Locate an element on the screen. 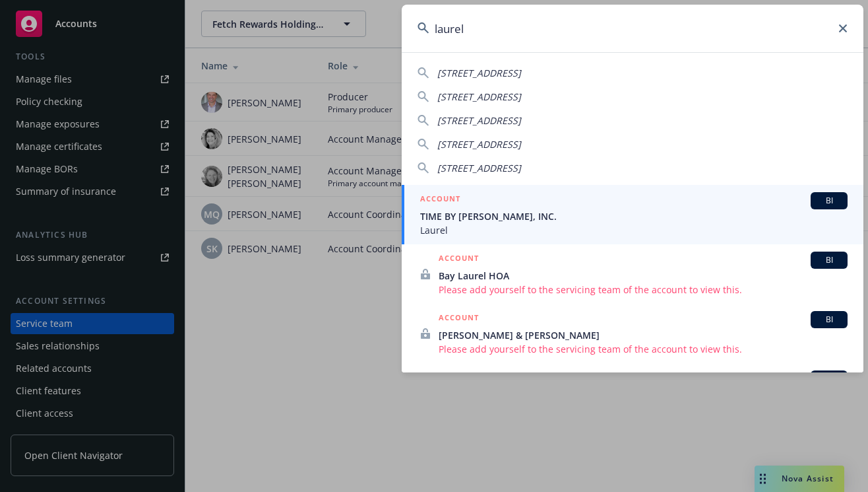 This screenshot has height=492, width=868. span: Bay Laurel HOA is located at coordinates (644, 275).